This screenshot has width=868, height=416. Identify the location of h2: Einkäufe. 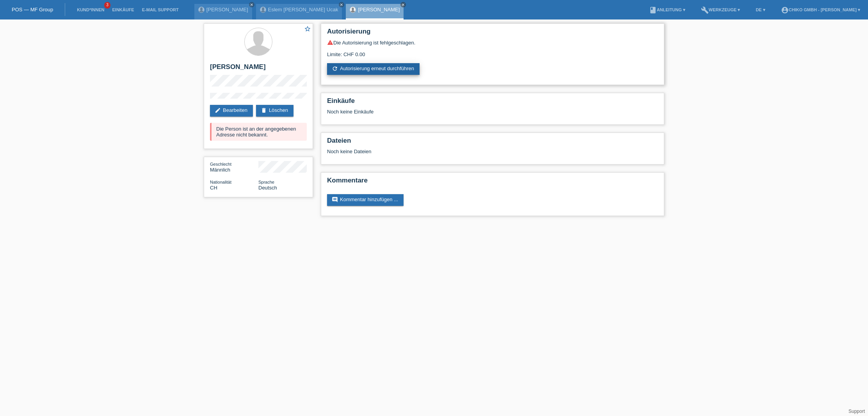
(492, 103).